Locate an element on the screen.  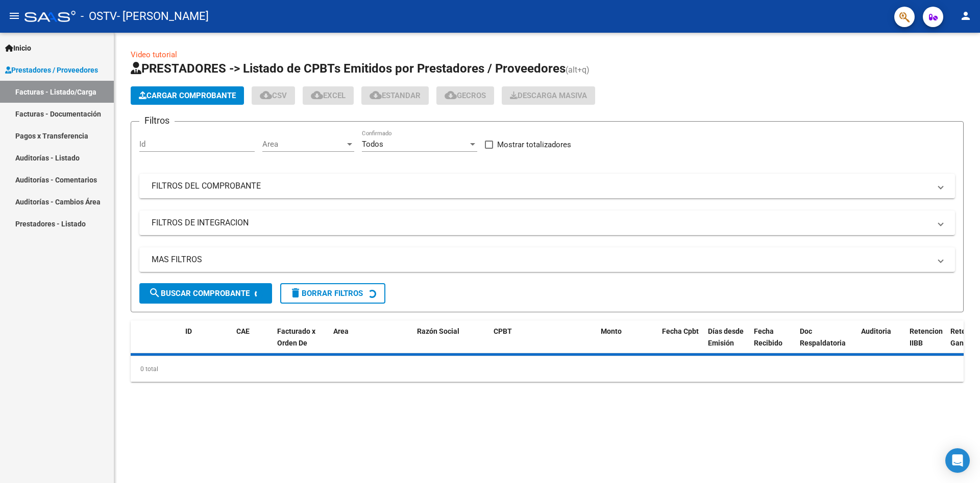
datatable-header-cell: CAE is located at coordinates (253, 343).